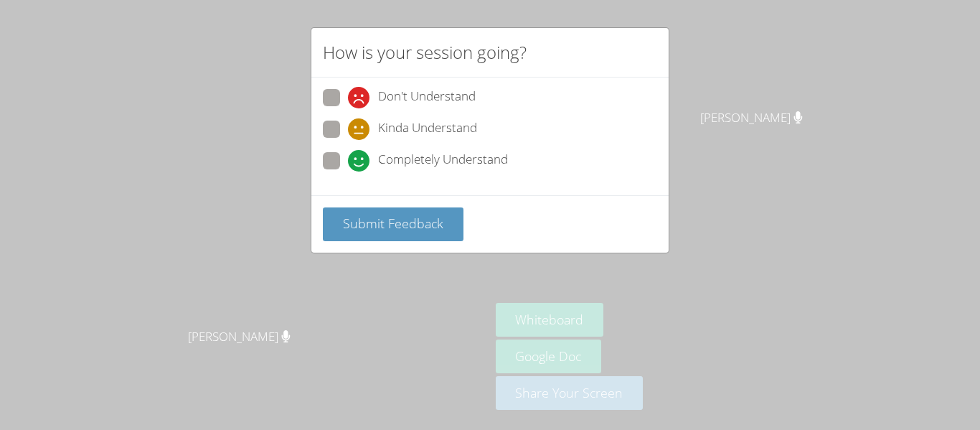 This screenshot has height=430, width=980. Describe the element at coordinates (427, 97) in the screenshot. I see `span: Don't Understand` at that location.